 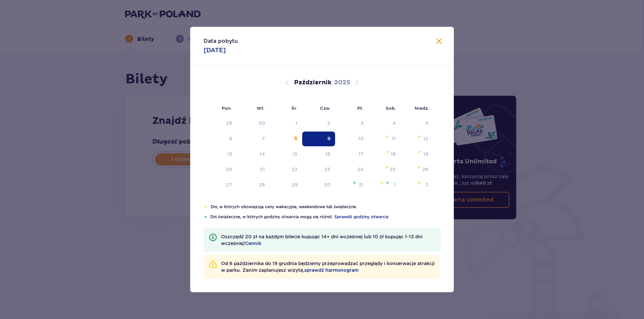 I want to click on td: Data niedostępna. wtorek, 30 września 2025, so click(x=253, y=124).